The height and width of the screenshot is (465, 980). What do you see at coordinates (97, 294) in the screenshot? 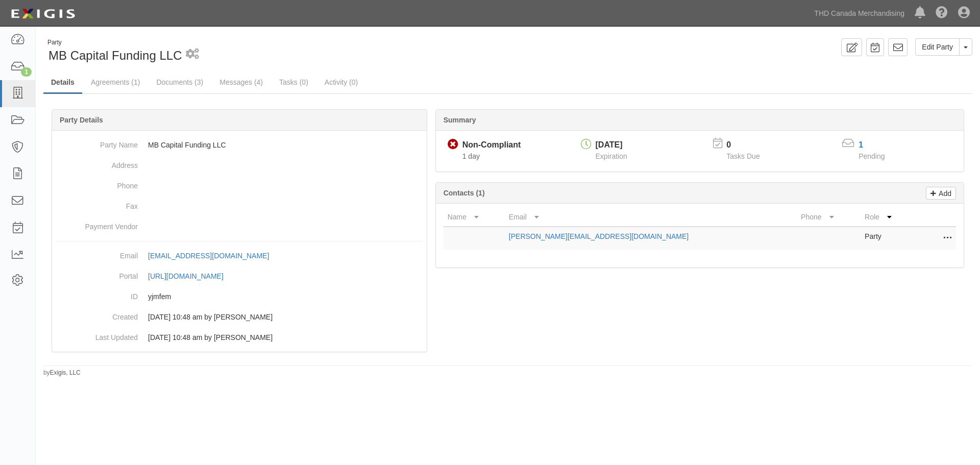
I see `dt: ID` at bounding box center [97, 294].